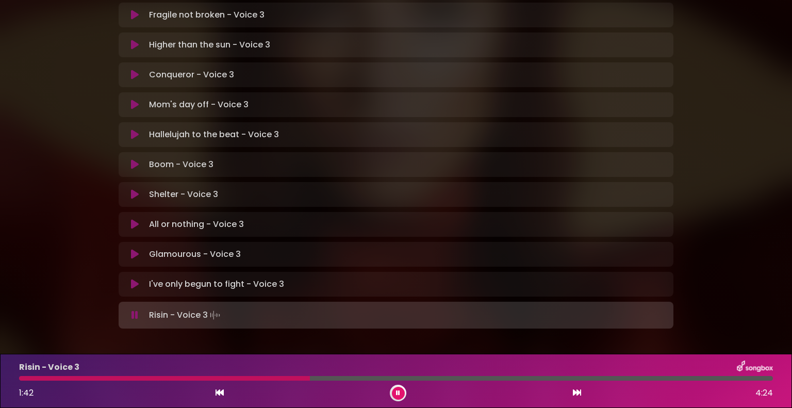  What do you see at coordinates (209, 45) in the screenshot?
I see `p: Higher than the sun - Voice 3` at bounding box center [209, 45].